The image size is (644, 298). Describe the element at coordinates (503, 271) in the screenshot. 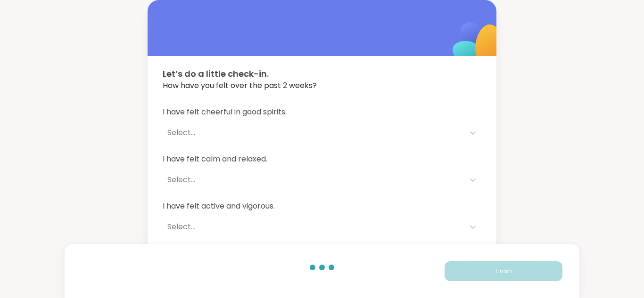

I see `span: Finish` at that location.